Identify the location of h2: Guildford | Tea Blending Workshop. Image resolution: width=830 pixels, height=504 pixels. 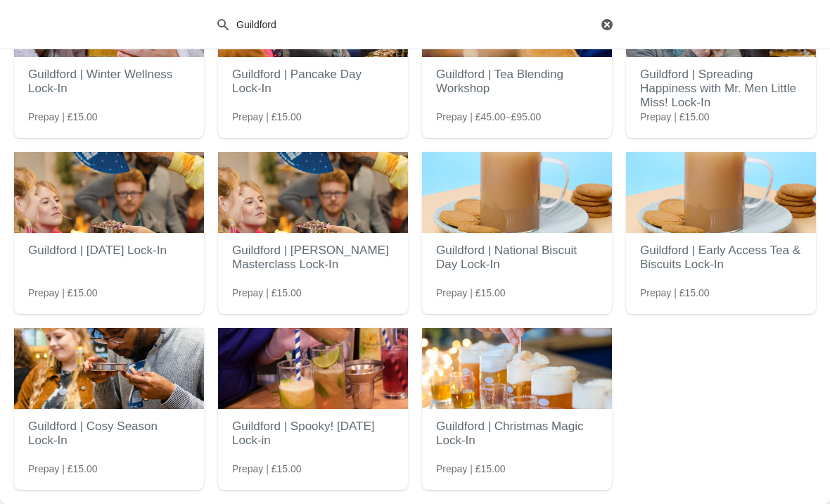
(517, 82).